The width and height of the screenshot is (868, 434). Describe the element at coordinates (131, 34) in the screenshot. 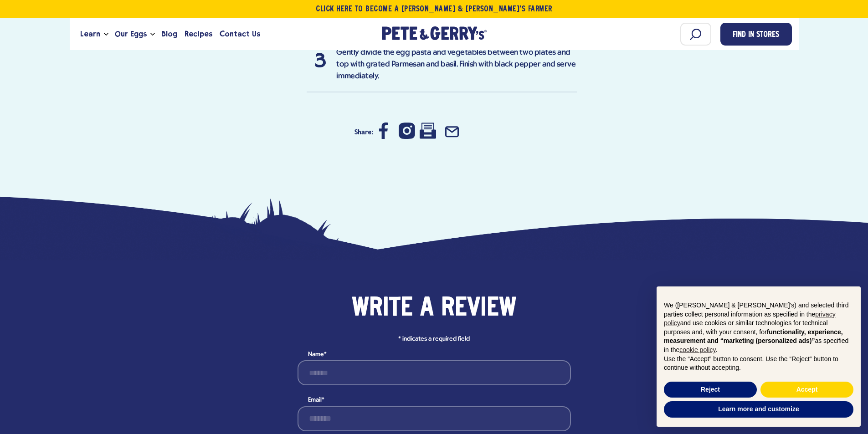

I see `a: Our Eggs` at that location.